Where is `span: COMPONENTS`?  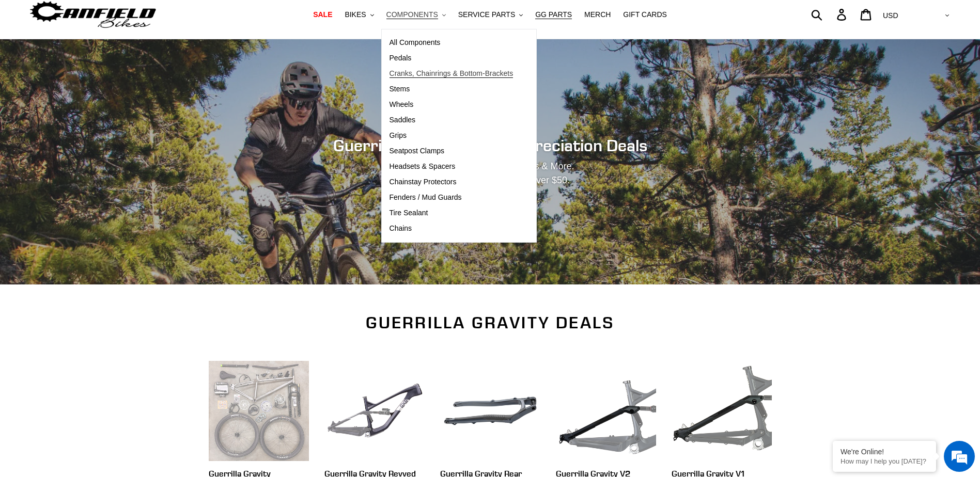
span: COMPONENTS is located at coordinates (412, 14).